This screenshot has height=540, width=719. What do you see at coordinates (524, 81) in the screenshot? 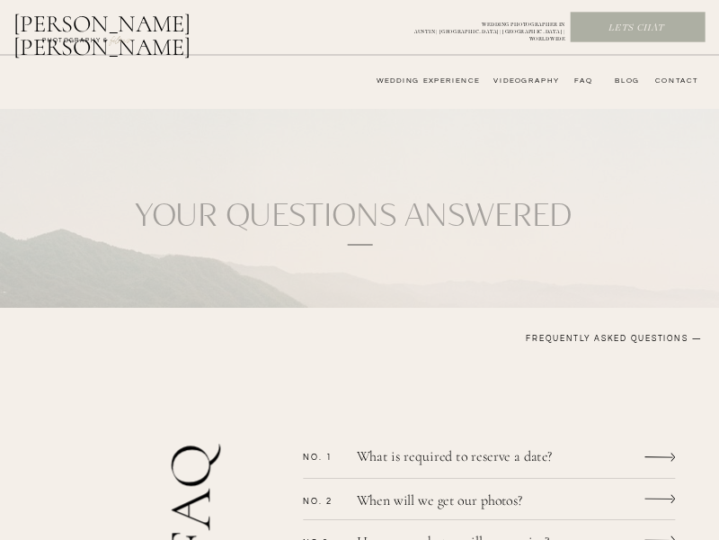
I see `nav: videography` at bounding box center [524, 81].